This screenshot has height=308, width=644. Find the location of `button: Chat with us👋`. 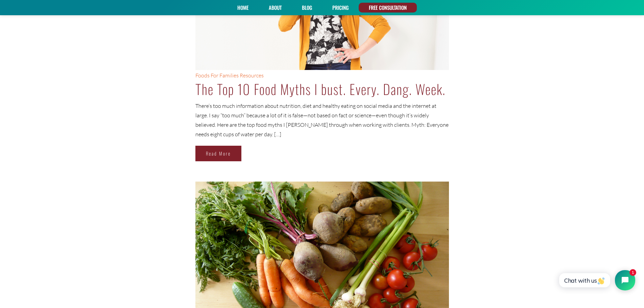

button: Chat with us👋 is located at coordinates (33, 16).